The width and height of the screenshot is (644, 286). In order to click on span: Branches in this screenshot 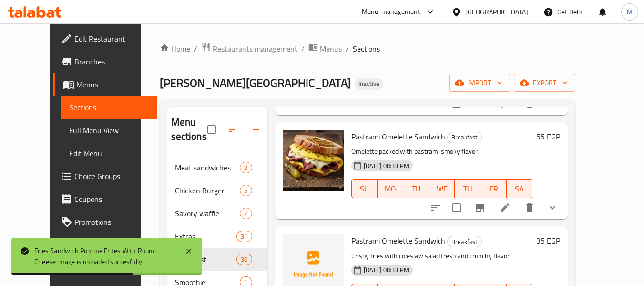, I will do `click(112, 62)`.